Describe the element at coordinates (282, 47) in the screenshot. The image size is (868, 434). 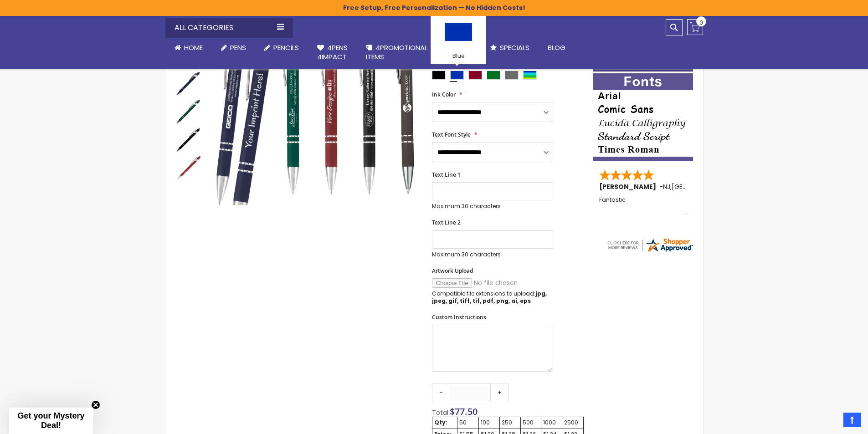
I see `a: Pencils` at that location.